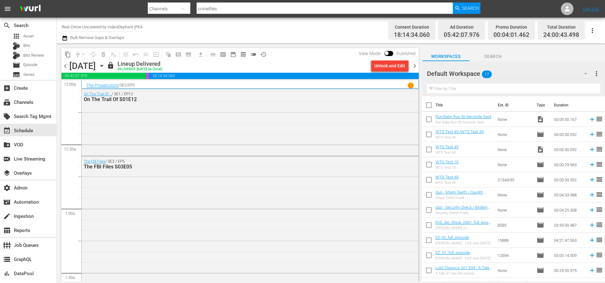 The image size is (605, 283). I want to click on div: On The Trail Of S01E12, so click(233, 99).